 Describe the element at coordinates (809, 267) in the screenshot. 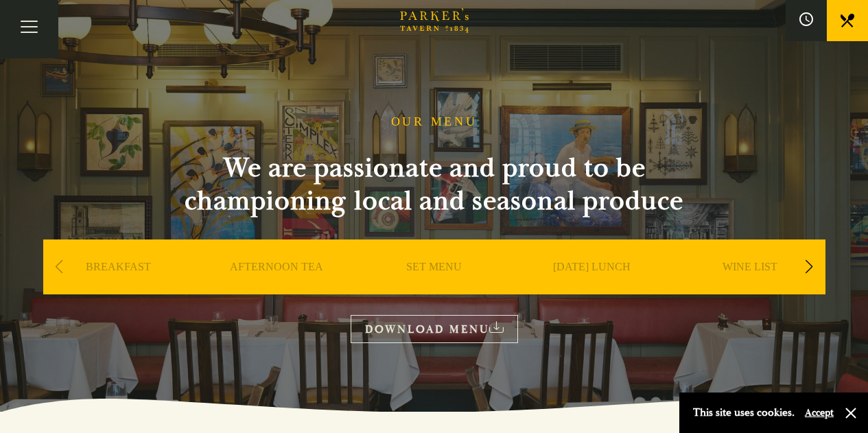

I see `div: Next slide` at that location.